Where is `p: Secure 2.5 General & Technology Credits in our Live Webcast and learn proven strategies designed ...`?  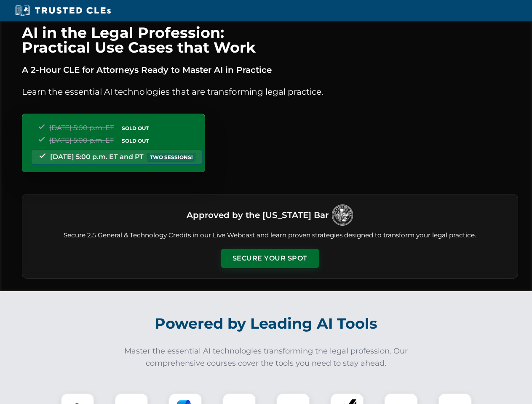 p: Secure 2.5 General & Technology Credits in our Live Webcast and learn proven strategies designed ... is located at coordinates (270, 235).